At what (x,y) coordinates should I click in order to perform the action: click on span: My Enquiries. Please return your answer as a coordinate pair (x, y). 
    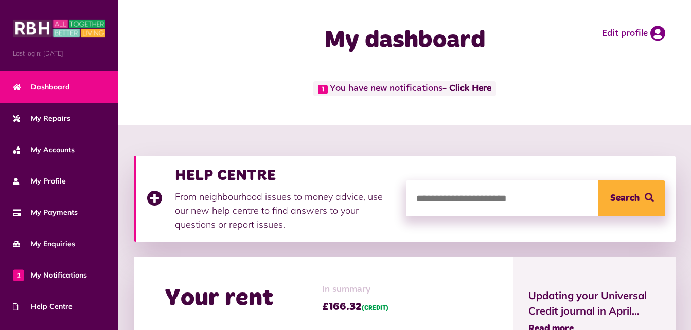
    Looking at the image, I should click on (44, 244).